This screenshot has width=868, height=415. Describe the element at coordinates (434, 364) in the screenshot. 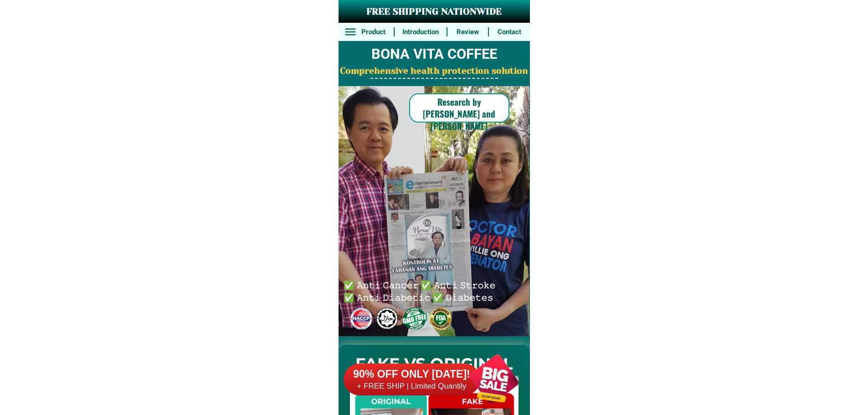

I see `h2: FAKE VS ORIGINAL` at that location.